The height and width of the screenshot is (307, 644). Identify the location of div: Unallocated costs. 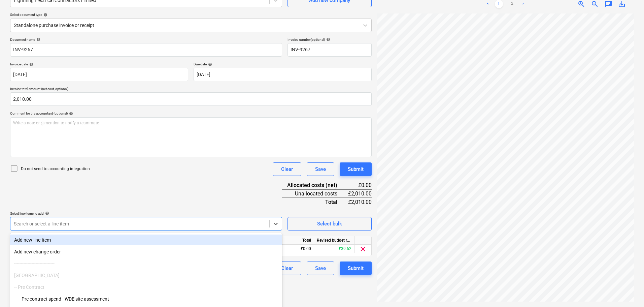
(315, 194).